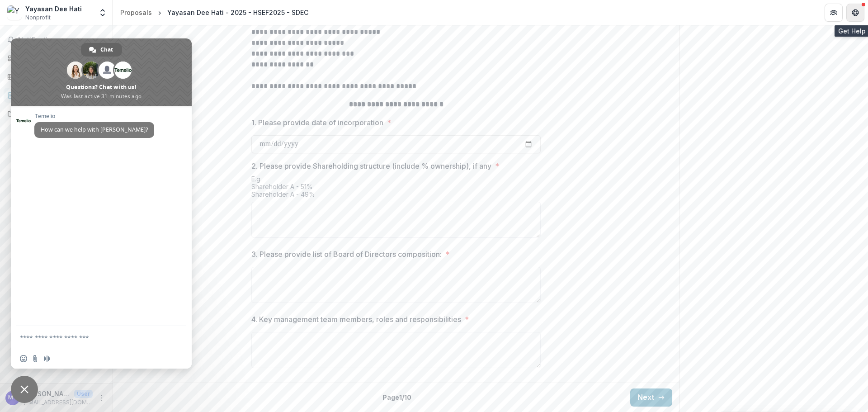  Describe the element at coordinates (56, 58) in the screenshot. I see `a: Dashboard` at that location.